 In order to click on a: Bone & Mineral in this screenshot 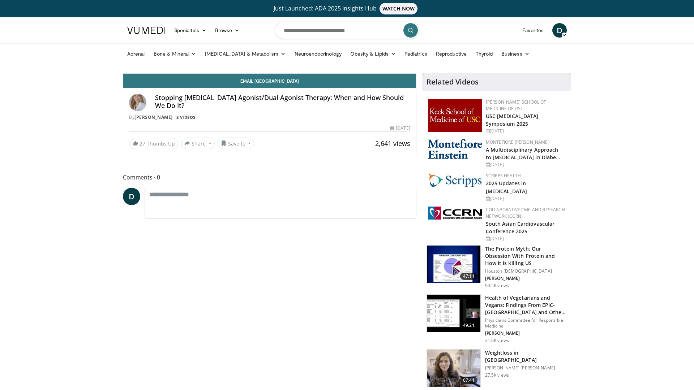, I will do `click(175, 54)`.